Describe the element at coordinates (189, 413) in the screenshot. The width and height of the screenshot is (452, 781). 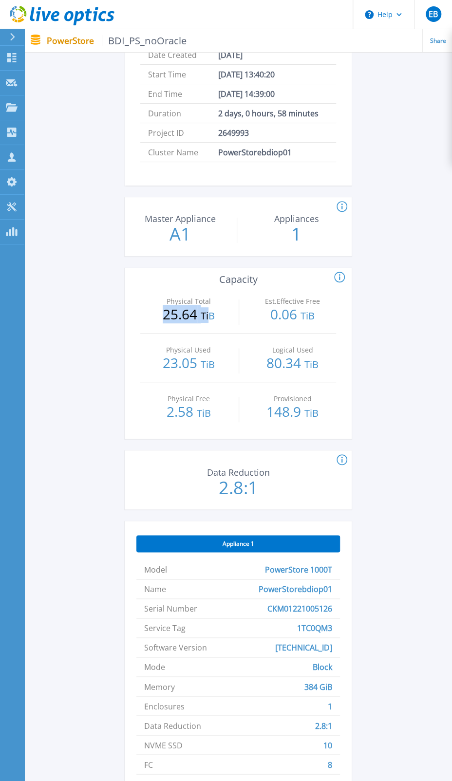
I see `p: 2.58` at that location.